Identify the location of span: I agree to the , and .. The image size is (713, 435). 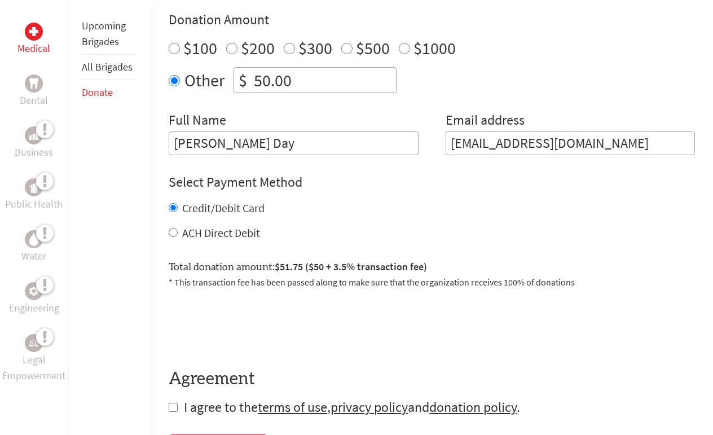
(352, 407).